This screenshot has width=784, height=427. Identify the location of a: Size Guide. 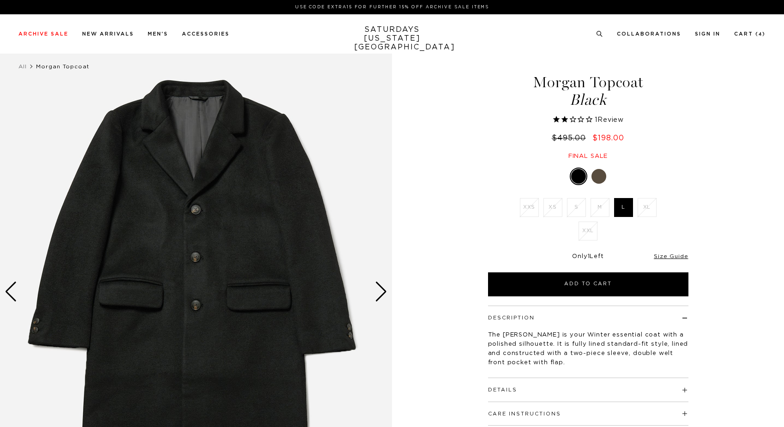
(671, 256).